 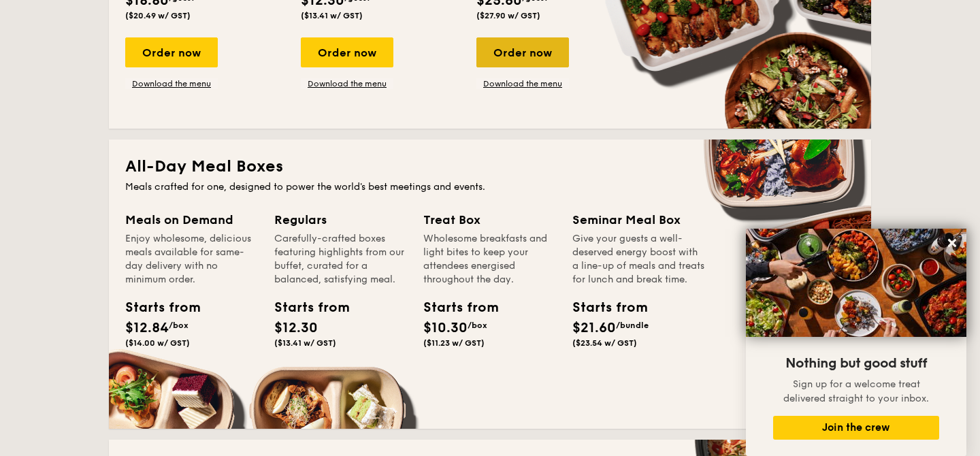 What do you see at coordinates (191, 259) in the screenshot?
I see `div: Enjoy wholesome, delicious meals available for same-day delivery with no minimum order.` at bounding box center [191, 259].